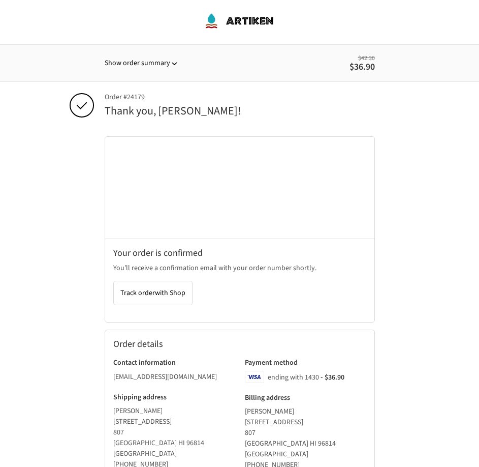 The image size is (479, 467). What do you see at coordinates (153, 293) in the screenshot?
I see `button: Track orderwith Shop` at bounding box center [153, 293].